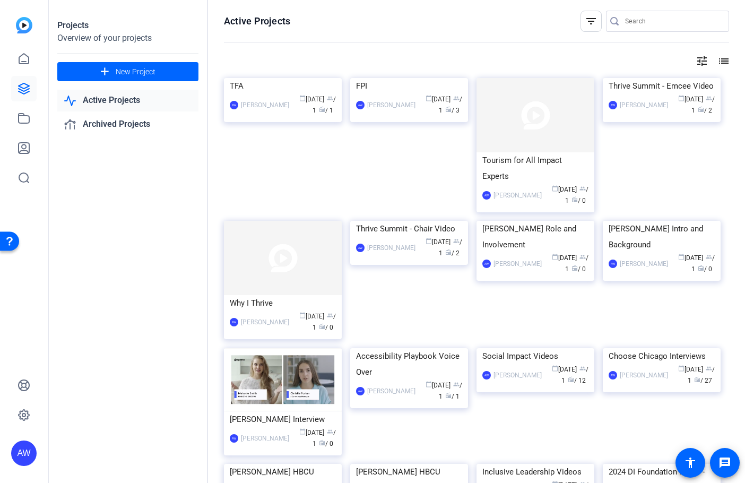  What do you see at coordinates (128, 25) in the screenshot?
I see `div: Projects` at bounding box center [128, 25].